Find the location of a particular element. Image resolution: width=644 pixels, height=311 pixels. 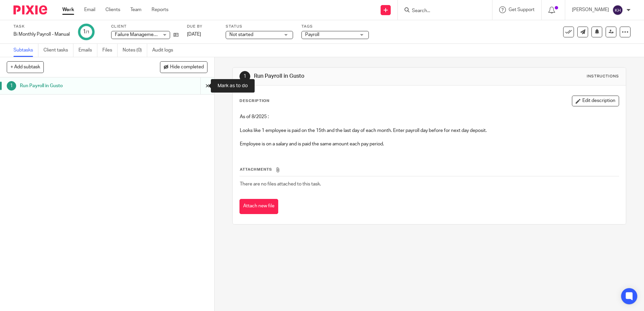

p: As of 8/2025 : is located at coordinates (429, 117).